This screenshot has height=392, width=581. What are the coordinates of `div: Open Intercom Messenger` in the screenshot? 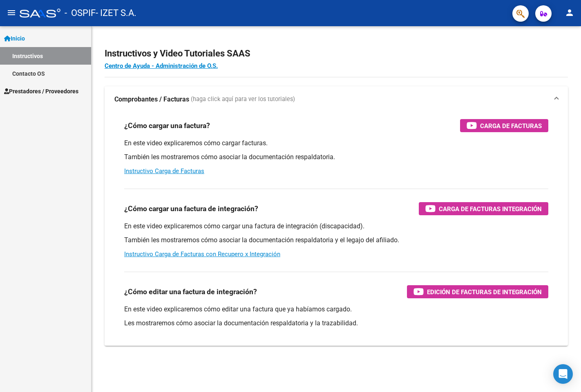 It's located at (563, 374).